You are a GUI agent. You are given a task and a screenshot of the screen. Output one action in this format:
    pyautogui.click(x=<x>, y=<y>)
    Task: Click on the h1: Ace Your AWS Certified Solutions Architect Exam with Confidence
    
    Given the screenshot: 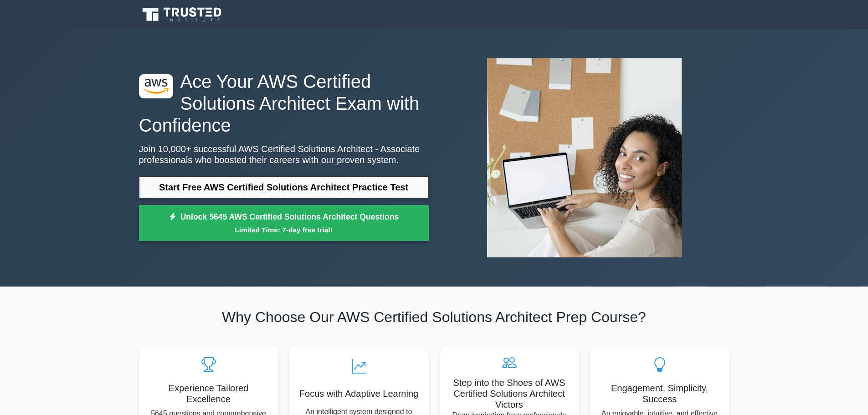 What is the action you would take?
    pyautogui.click(x=284, y=103)
    